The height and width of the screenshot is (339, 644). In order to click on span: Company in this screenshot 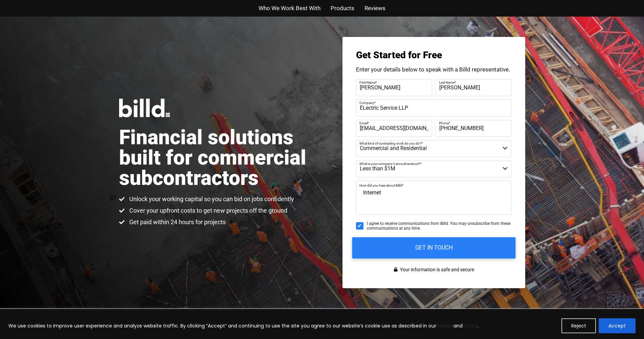, I will do `click(367, 102)`.